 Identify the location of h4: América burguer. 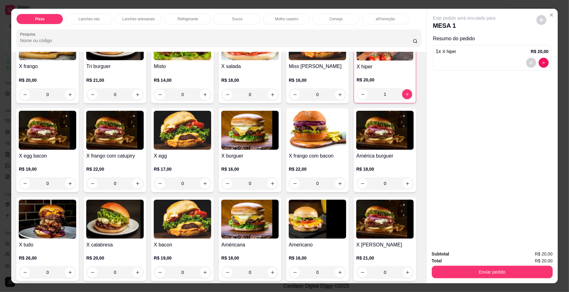
(385, 156).